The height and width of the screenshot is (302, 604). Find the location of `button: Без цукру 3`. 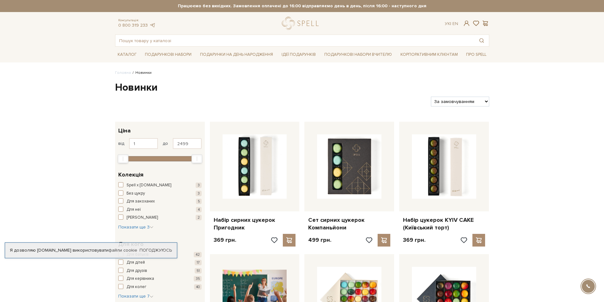

button: Без цукру 3 is located at coordinates (160, 194).